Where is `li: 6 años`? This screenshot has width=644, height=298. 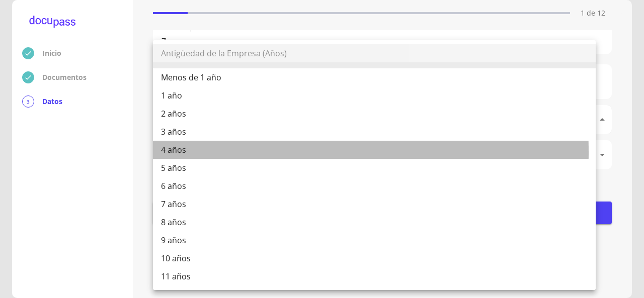
li: 6 años is located at coordinates (374, 186).